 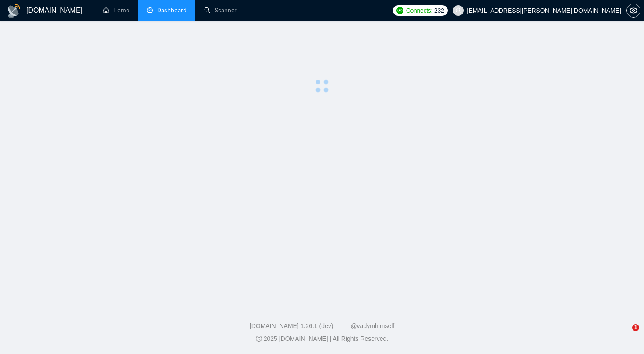 What do you see at coordinates (150, 10) in the screenshot?
I see `span: dashboard` at bounding box center [150, 10].